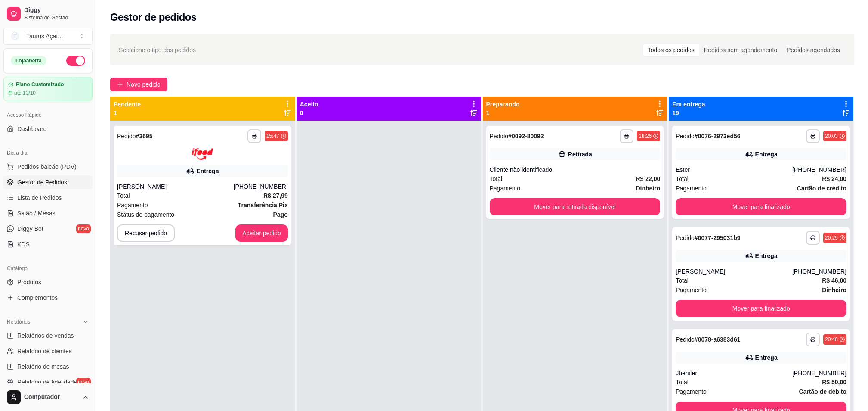 This screenshot has height=411, width=868. I want to click on strong: Cartão de débito, so click(823, 392).